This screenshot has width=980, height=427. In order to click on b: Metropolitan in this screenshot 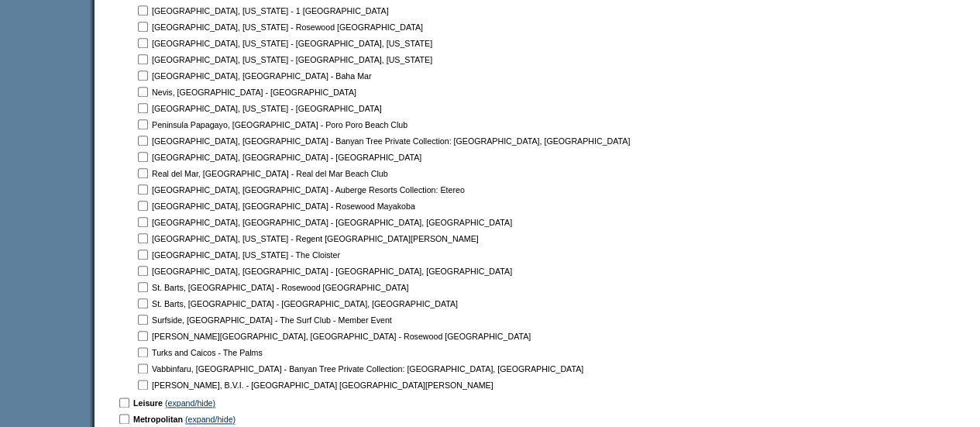, I will do `click(158, 419)`.